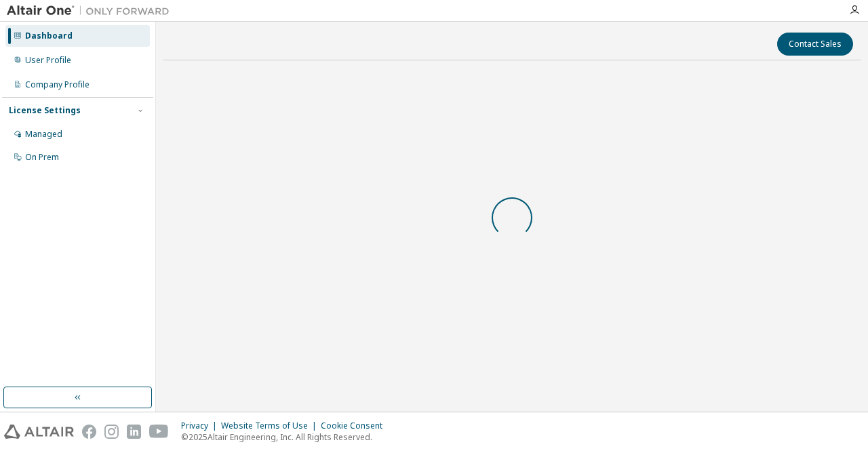  What do you see at coordinates (355, 426) in the screenshot?
I see `div: Cookie Consent` at bounding box center [355, 426].